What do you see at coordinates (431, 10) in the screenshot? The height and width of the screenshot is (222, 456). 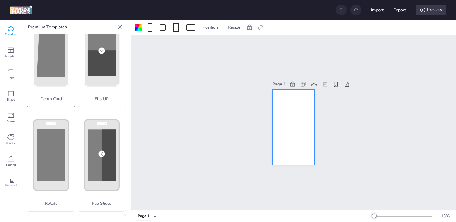 I see `div: Preview` at bounding box center [431, 10].